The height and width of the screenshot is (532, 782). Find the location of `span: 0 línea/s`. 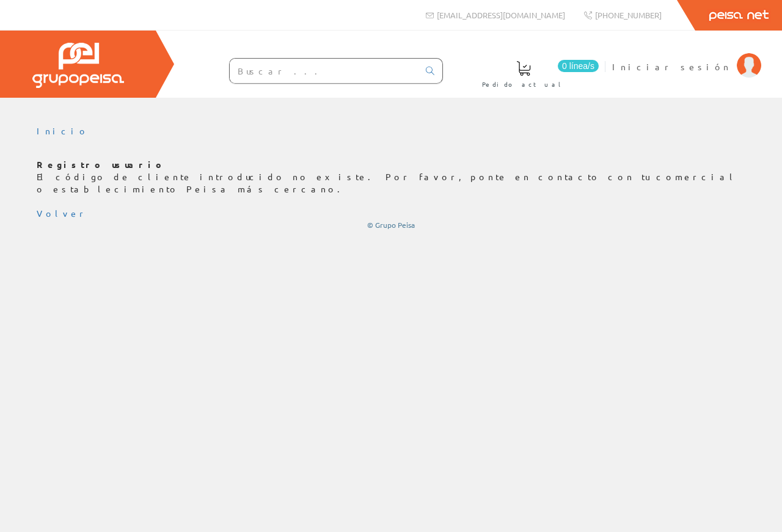

span: 0 línea/s is located at coordinates (578, 66).